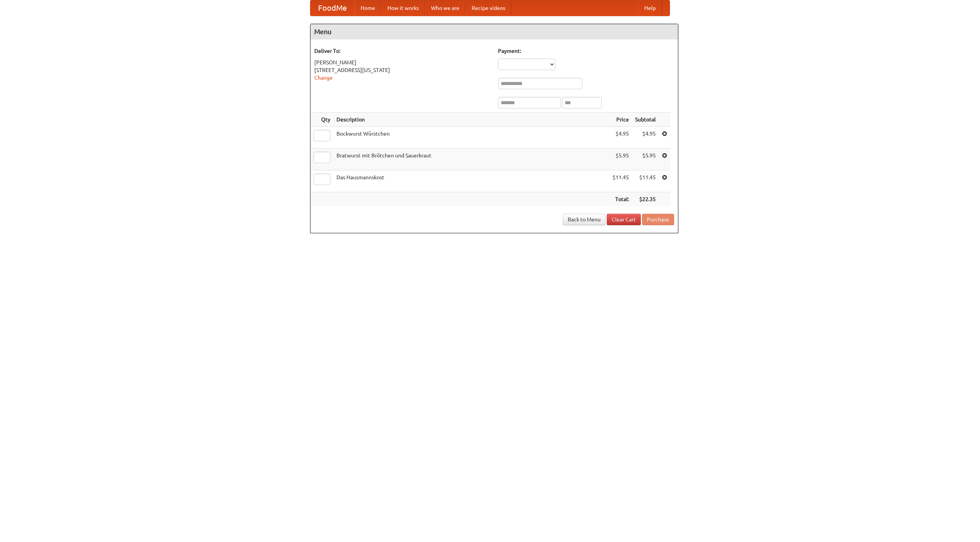 Image resolution: width=980 pixels, height=542 pixels. I want to click on h5: Deliver To:, so click(402, 51).